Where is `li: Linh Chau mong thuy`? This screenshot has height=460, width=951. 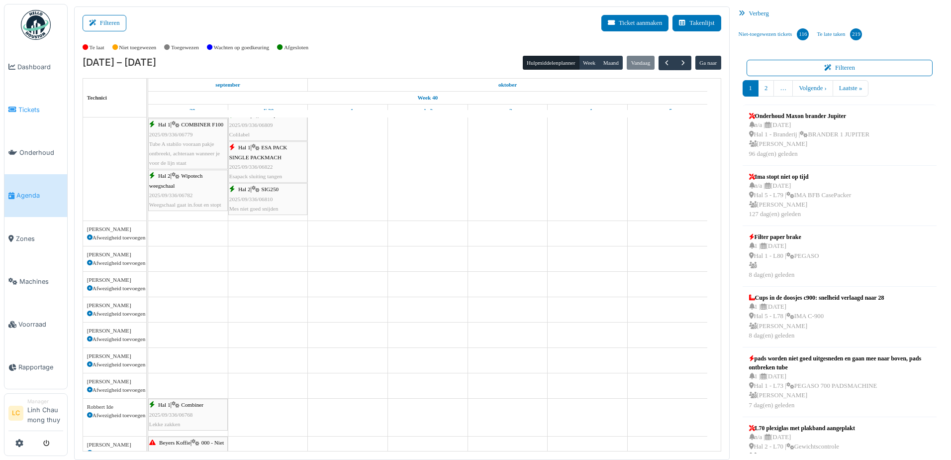
li: Linh Chau mong thuy is located at coordinates (45, 413).